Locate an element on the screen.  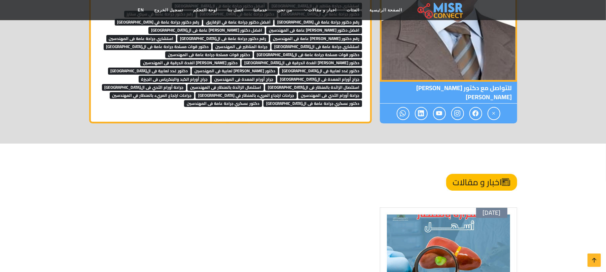
span: اخبار و مقالات is located at coordinates (322, 10).